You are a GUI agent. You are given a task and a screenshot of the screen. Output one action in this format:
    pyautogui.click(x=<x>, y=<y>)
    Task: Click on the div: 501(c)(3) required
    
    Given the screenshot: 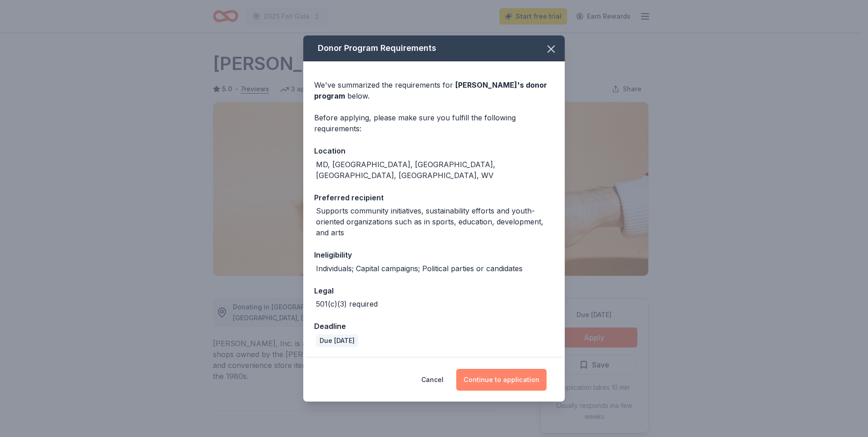 What is the action you would take?
    pyautogui.click(x=346, y=304)
    